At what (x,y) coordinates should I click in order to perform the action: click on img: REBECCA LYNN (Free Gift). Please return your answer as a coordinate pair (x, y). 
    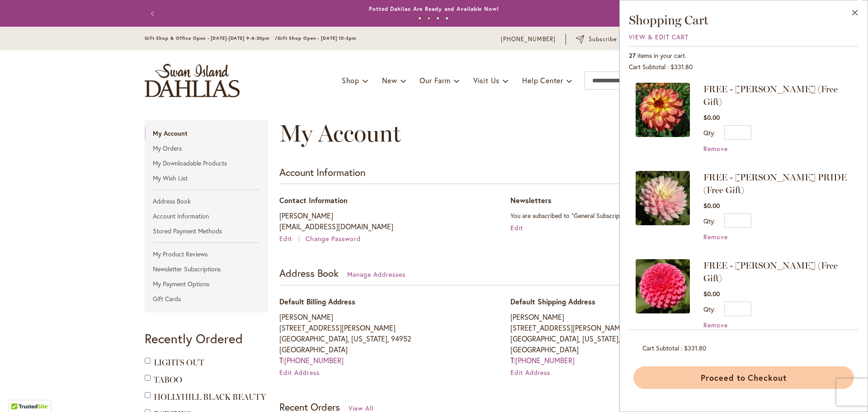
    Looking at the image, I should click on (663, 286).